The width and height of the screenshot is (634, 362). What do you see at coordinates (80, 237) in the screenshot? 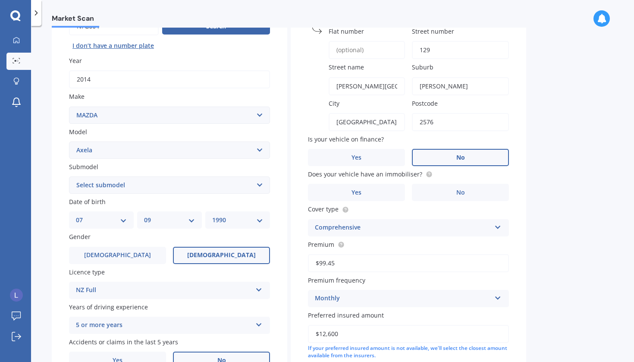
I see `span: Gender` at bounding box center [80, 237].